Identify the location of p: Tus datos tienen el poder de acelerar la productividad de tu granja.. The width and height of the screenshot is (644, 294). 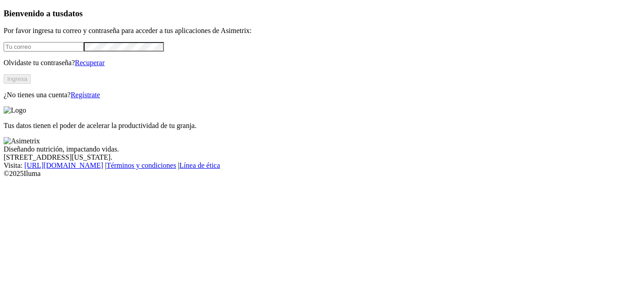
(322, 126).